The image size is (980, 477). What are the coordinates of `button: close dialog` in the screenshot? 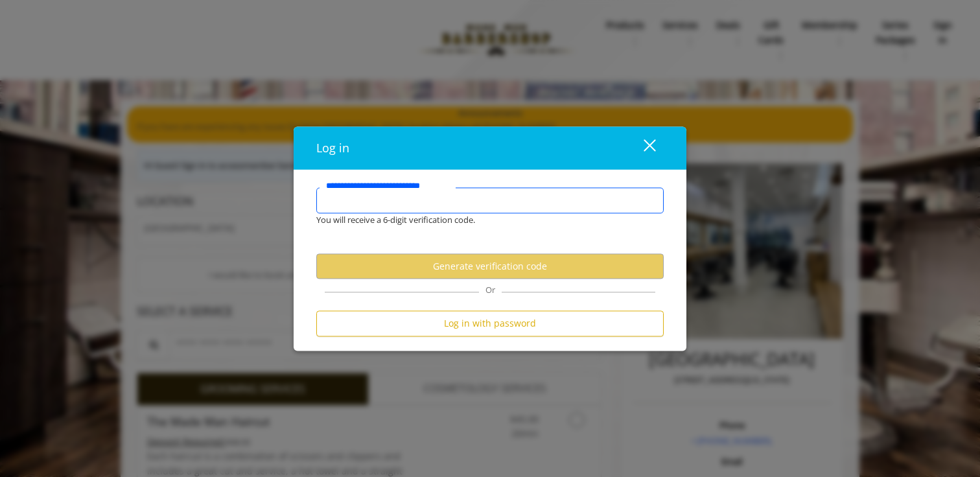 It's located at (642, 148).